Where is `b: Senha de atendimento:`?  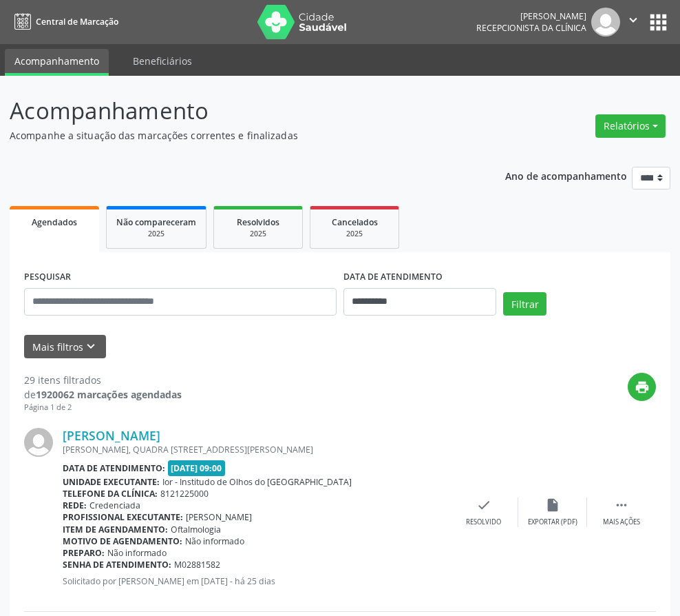
b: Senha de atendimento: is located at coordinates (117, 564).